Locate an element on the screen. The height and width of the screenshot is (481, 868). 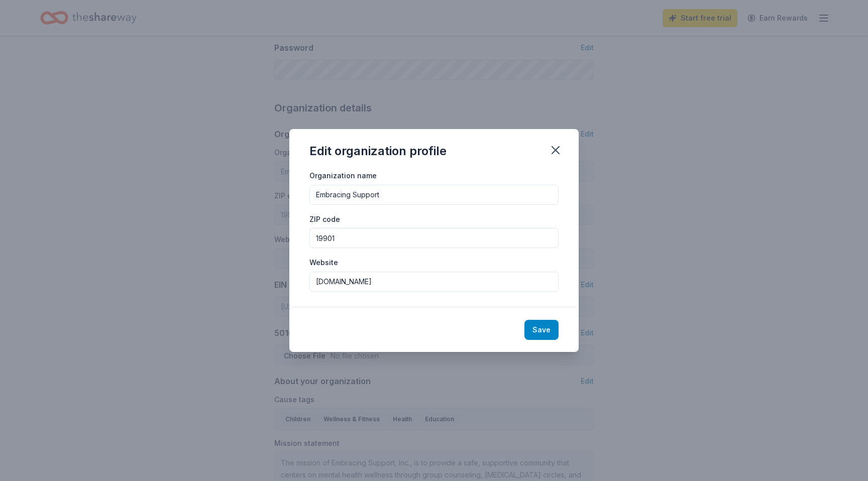
label: Website is located at coordinates (323, 263).